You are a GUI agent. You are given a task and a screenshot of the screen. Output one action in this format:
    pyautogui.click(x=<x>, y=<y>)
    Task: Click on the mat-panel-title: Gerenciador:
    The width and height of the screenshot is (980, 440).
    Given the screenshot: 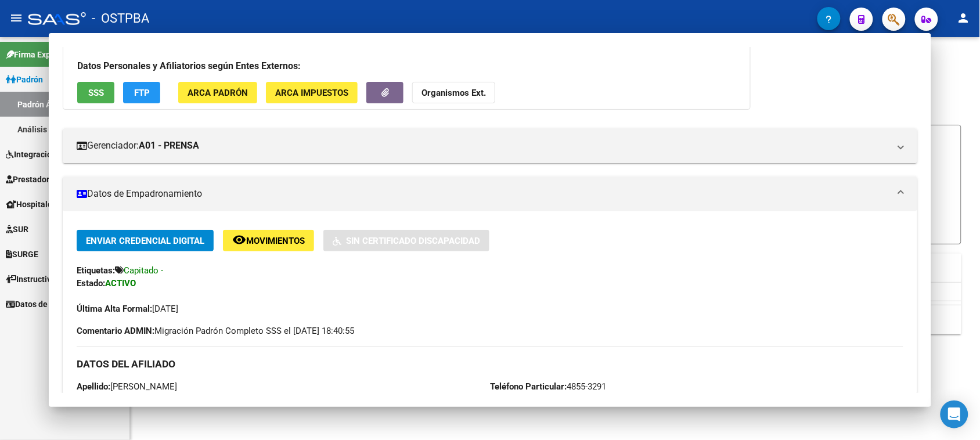 What is the action you would take?
    pyautogui.click(x=482, y=146)
    